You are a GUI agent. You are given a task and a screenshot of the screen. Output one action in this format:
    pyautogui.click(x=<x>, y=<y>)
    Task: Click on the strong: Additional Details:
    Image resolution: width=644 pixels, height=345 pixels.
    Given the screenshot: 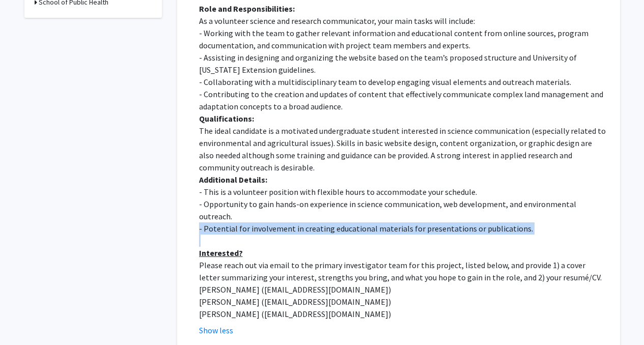 What is the action you would take?
    pyautogui.click(x=233, y=179)
    